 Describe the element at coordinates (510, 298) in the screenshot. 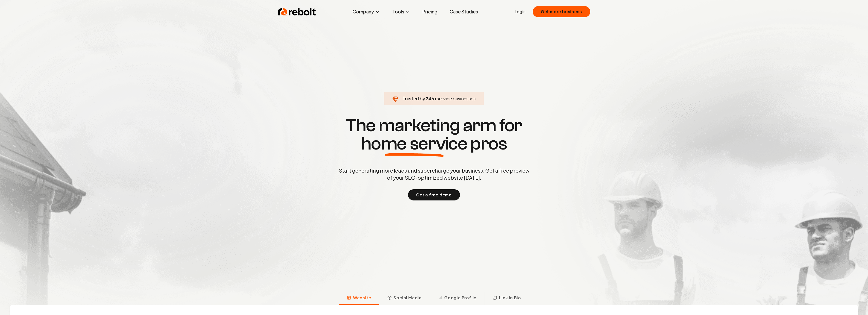

I see `span: Link in Bio` at that location.